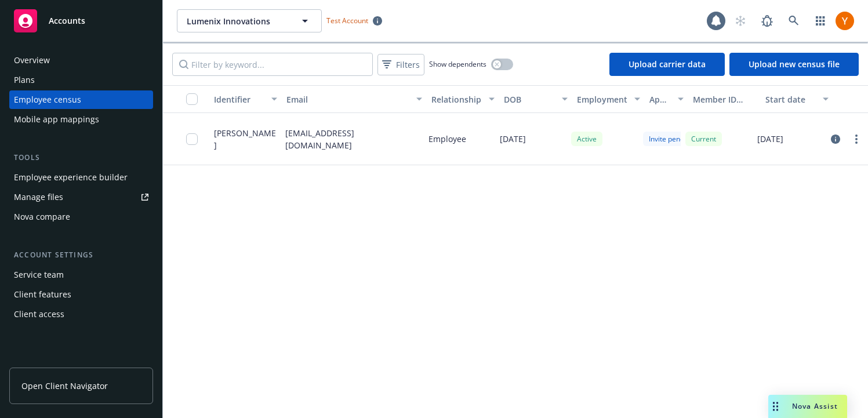 The width and height of the screenshot is (868, 418). I want to click on a: Nova compare, so click(82, 216).